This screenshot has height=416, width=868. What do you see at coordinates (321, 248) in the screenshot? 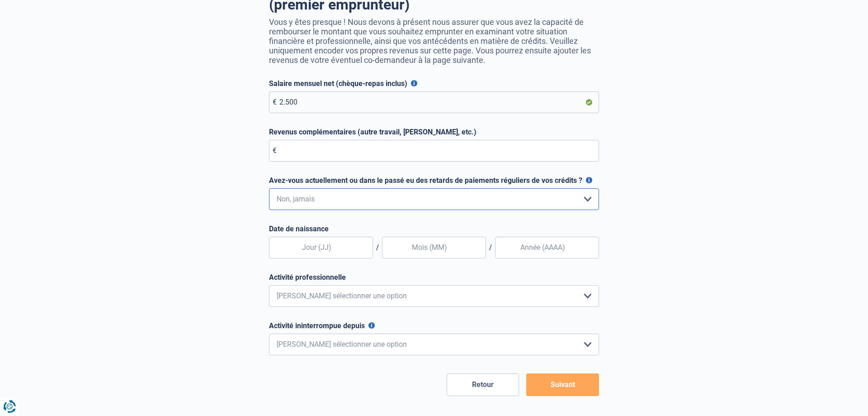
I see `input: Jour (JJ)` at bounding box center [321, 248].